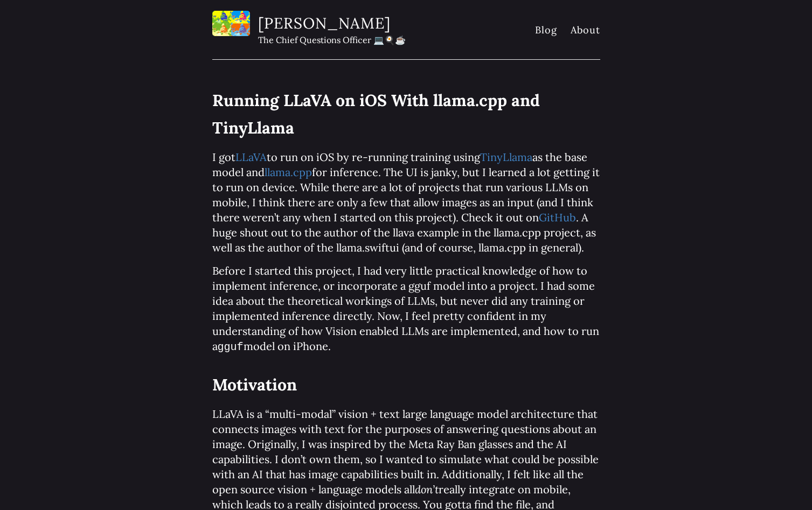 This screenshot has height=510, width=812. I want to click on a: Blog, so click(546, 30).